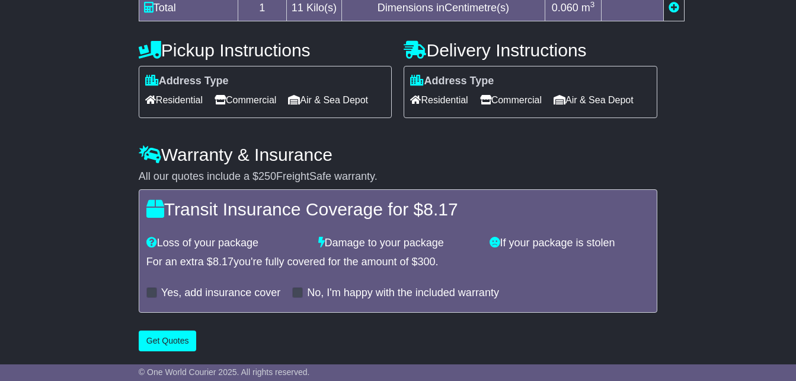 The width and height of the screenshot is (796, 381). I want to click on label: No, I'm happy with the included warranty, so click(403, 293).